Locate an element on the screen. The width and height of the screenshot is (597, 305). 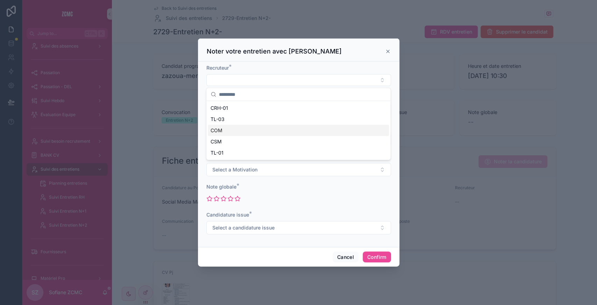
button: Confirm is located at coordinates (376, 257).